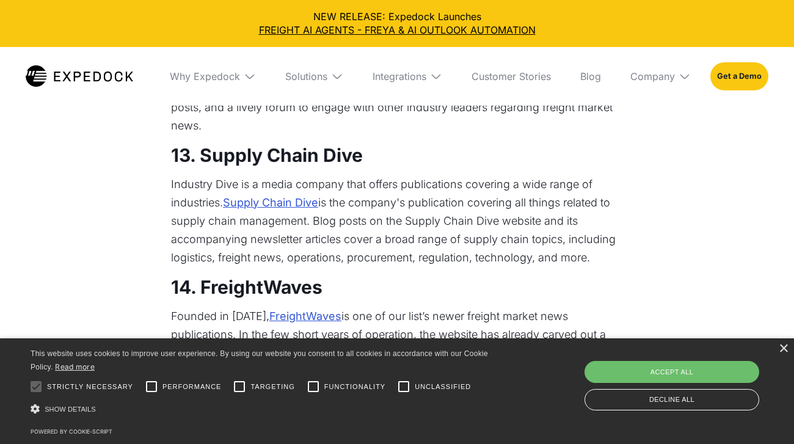 The height and width of the screenshot is (444, 794). What do you see at coordinates (591, 76) in the screenshot?
I see `a: Blog` at bounding box center [591, 76].